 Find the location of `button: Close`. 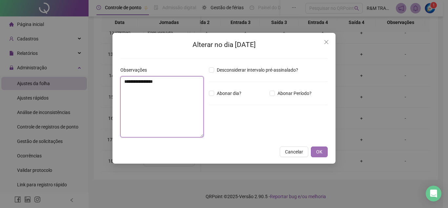

button: Close is located at coordinates (326, 42).